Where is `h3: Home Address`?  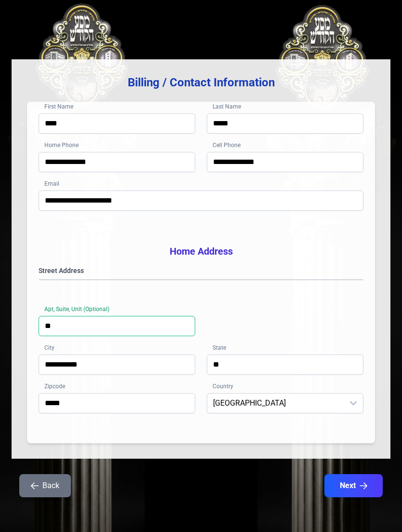 h3: Home Address is located at coordinates (201, 251).